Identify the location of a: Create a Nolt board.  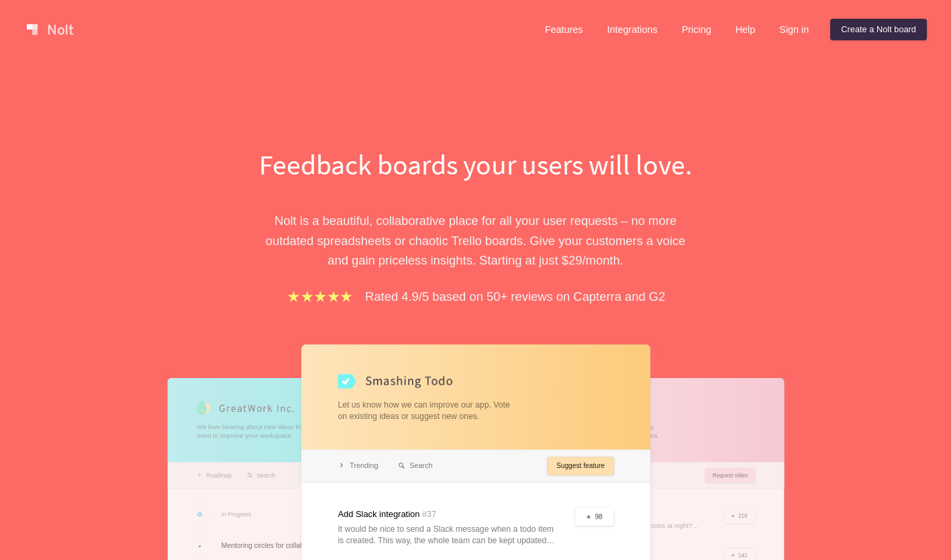
(879, 30).